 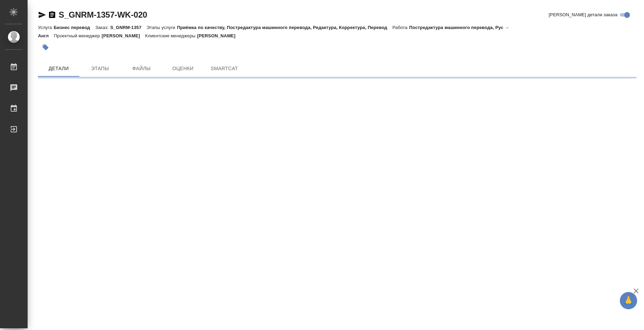 I want to click on span: Оценки, so click(x=183, y=68).